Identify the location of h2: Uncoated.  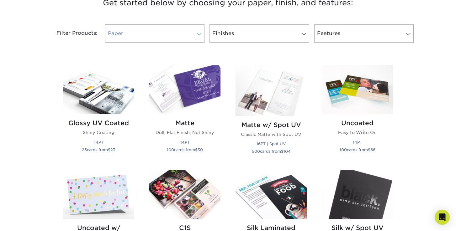
(357, 123).